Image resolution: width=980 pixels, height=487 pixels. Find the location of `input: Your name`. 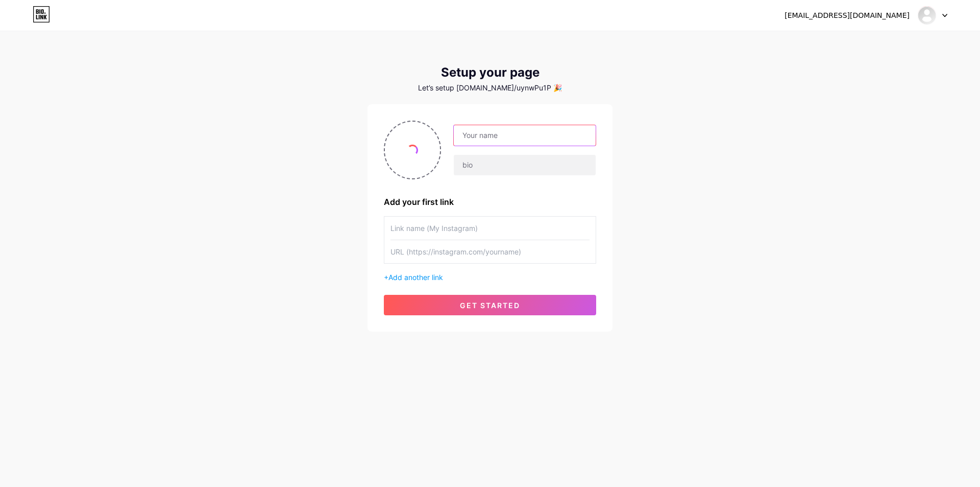

input: Your name is located at coordinates (525, 135).